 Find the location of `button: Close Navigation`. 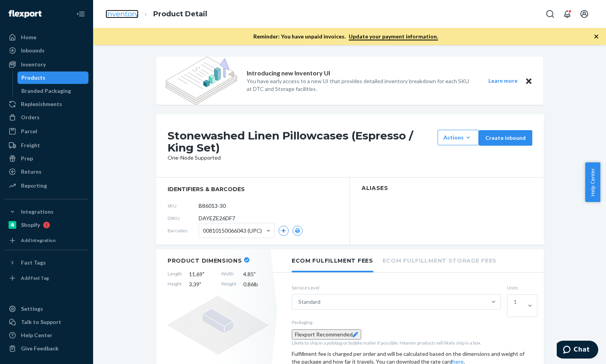

button: Close Navigation is located at coordinates (80, 14).